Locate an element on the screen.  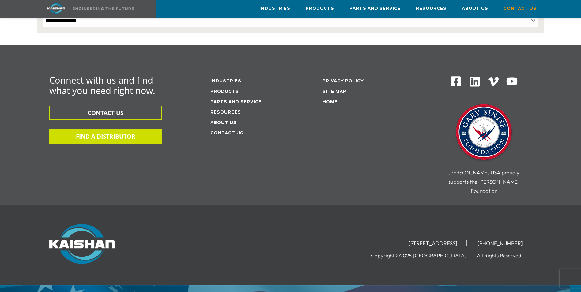
img: Linkedin is located at coordinates (475, 81).